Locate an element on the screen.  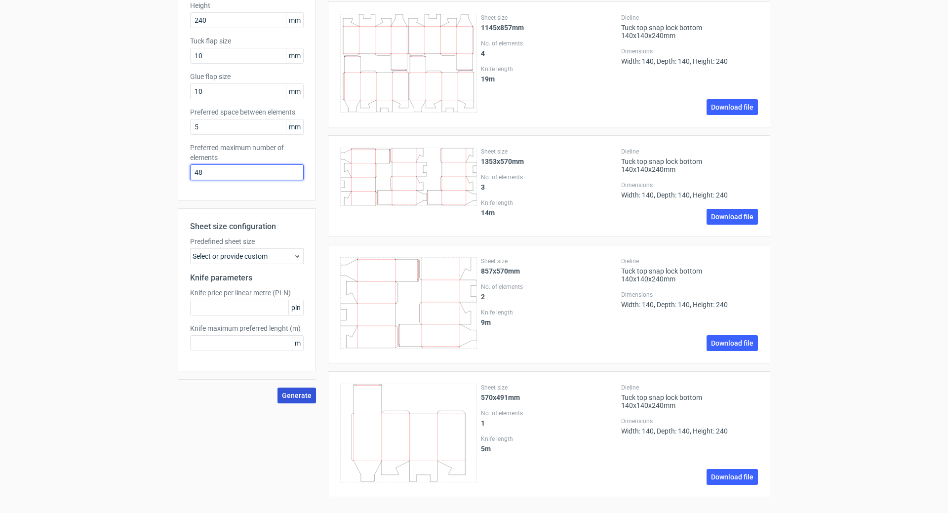
strong: 4 is located at coordinates (483, 53).